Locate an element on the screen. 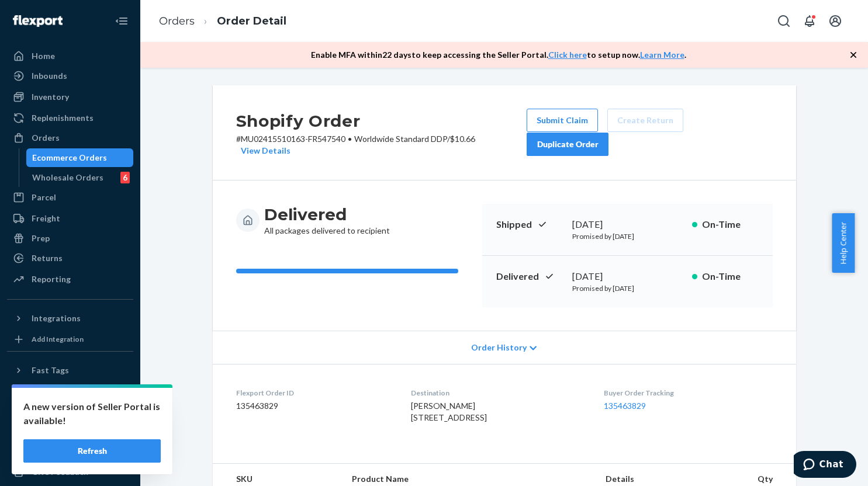 The height and width of the screenshot is (486, 868). button: Duplicate Order is located at coordinates (568, 144).